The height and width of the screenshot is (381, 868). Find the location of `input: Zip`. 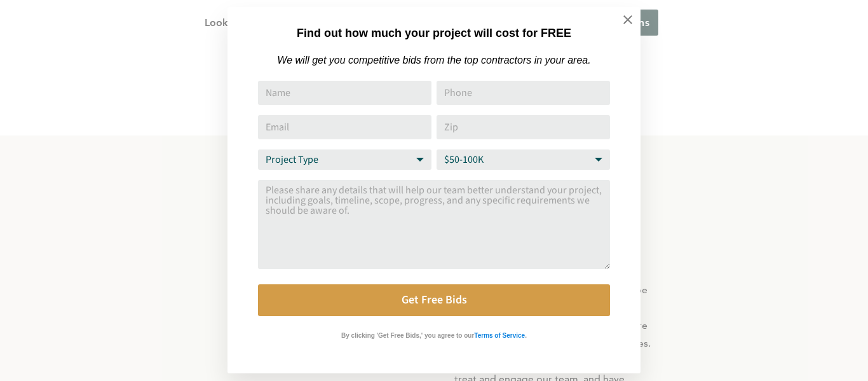

input: Zip is located at coordinates (523, 127).